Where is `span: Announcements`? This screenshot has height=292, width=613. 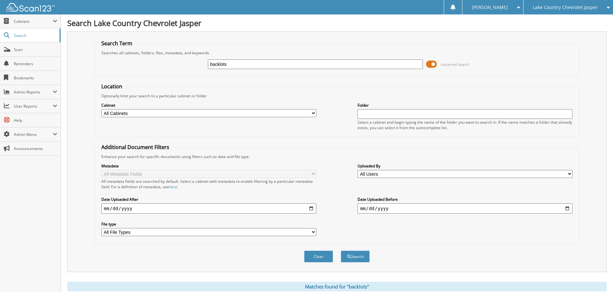
span: Announcements is located at coordinates (35, 149).